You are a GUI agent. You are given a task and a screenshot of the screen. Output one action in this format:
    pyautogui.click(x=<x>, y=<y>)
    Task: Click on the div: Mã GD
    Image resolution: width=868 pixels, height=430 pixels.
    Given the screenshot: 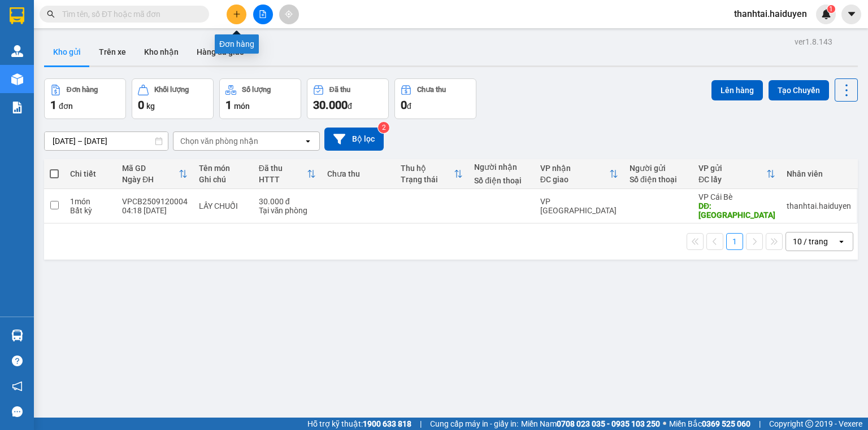 What is the action you would take?
    pyautogui.click(x=150, y=168)
    